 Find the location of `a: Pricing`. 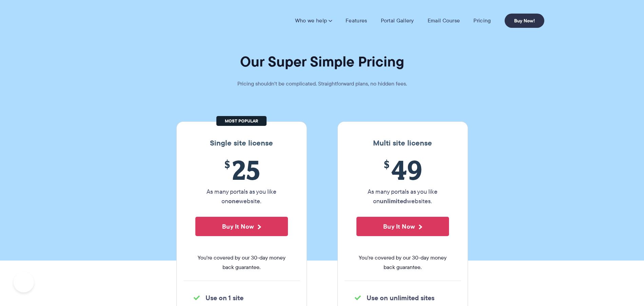

a: Pricing is located at coordinates (482, 21).